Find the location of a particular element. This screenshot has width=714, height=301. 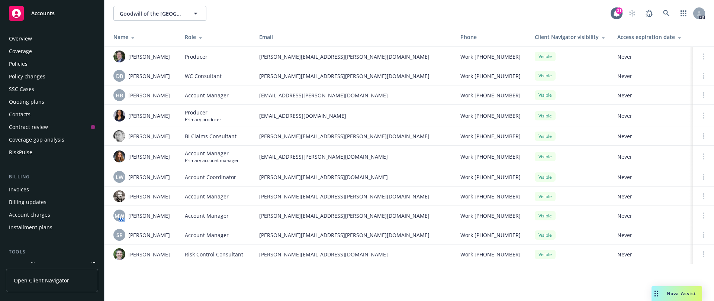

div: Access expiration date is located at coordinates (652, 37).